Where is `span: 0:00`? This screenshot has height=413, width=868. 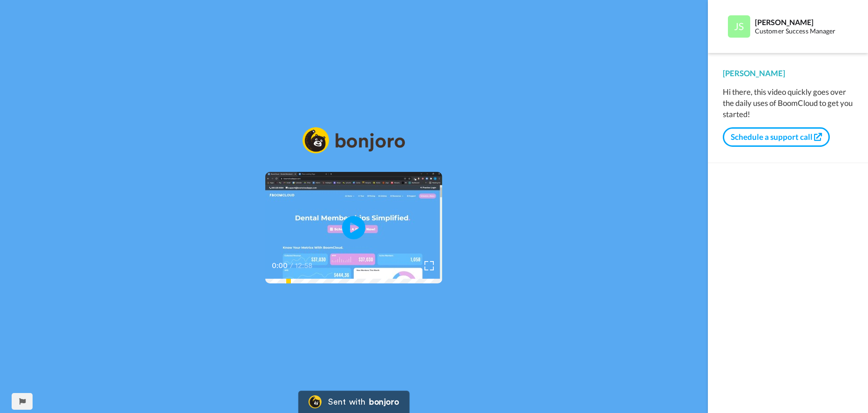
span: 0:00 is located at coordinates (279, 266).